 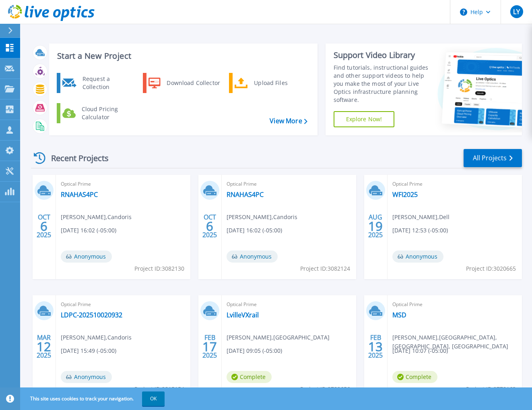 I want to click on a: All Projects, so click(x=493, y=158).